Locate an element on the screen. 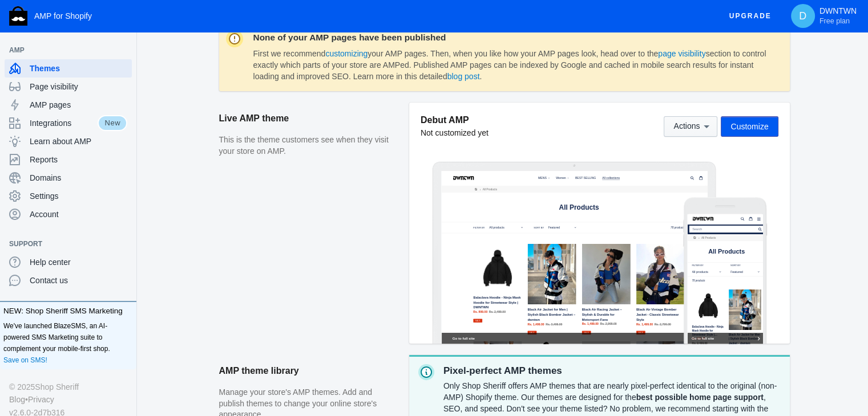 This screenshot has height=416, width=868. span: Go to full site is located at coordinates (107, 366).